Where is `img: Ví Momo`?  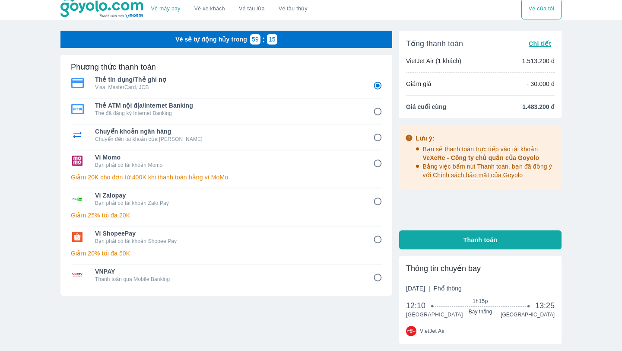
img: Ví Momo is located at coordinates (77, 161).